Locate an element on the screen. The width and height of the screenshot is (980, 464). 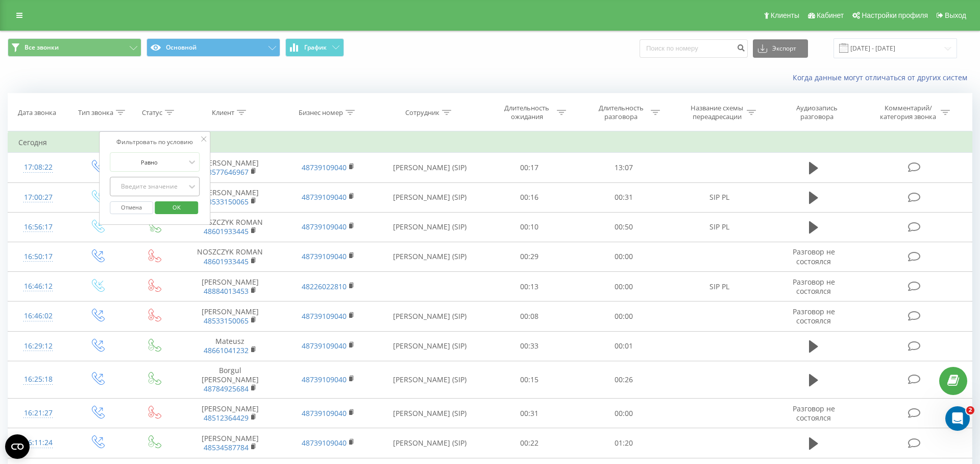
a: 48577646967 is located at coordinates (226, 172).